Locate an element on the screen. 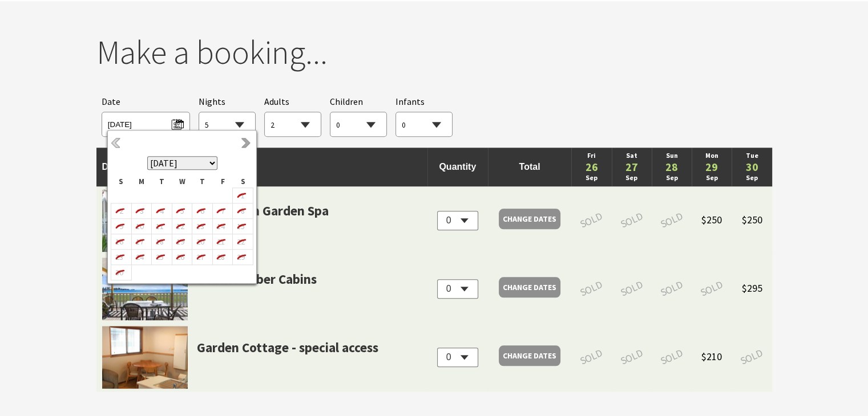  td: 27 is located at coordinates (203, 257).